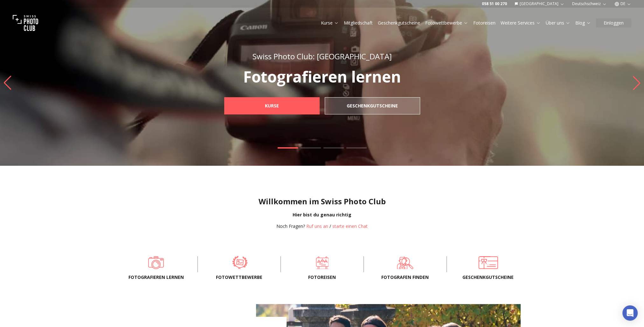  I want to click on b: Kurse, so click(272, 106).